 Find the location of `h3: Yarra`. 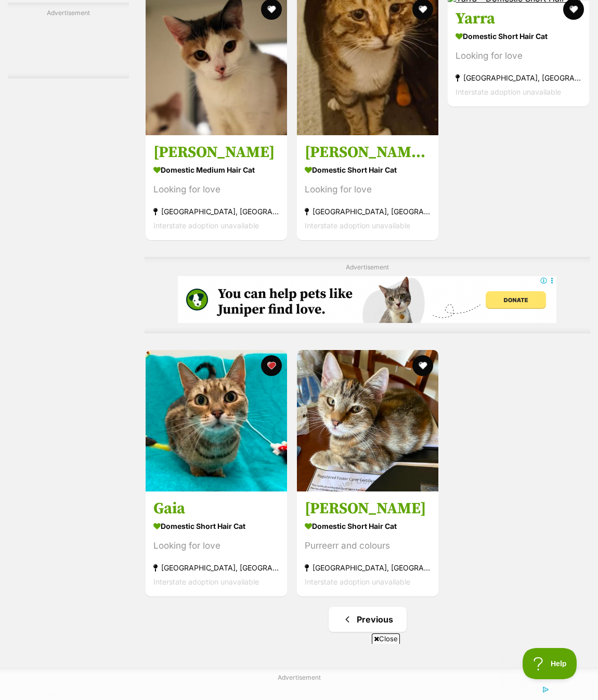

h3: Yarra is located at coordinates (519, 18).